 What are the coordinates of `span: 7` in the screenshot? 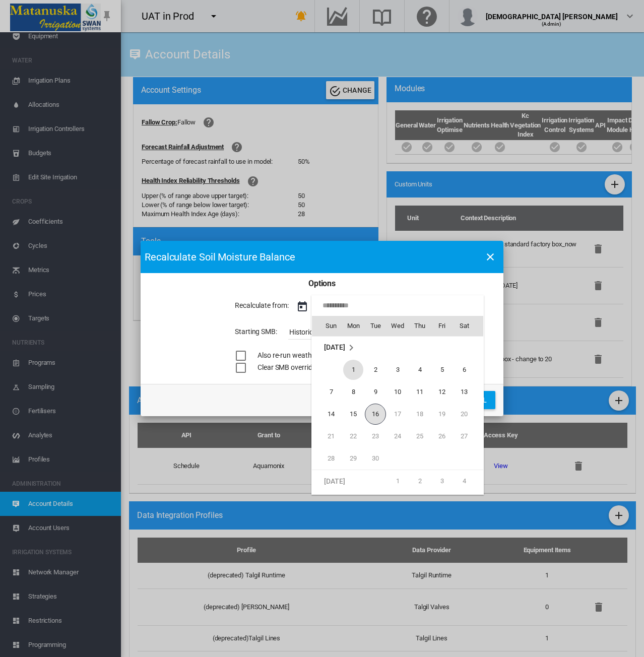 It's located at (331, 392).